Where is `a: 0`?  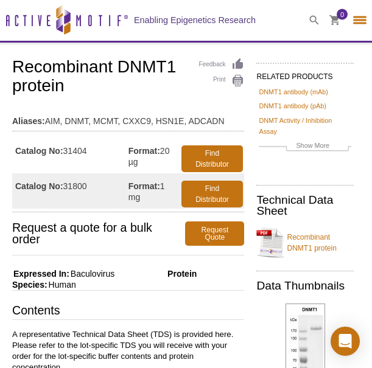 a: 0 is located at coordinates (335, 21).